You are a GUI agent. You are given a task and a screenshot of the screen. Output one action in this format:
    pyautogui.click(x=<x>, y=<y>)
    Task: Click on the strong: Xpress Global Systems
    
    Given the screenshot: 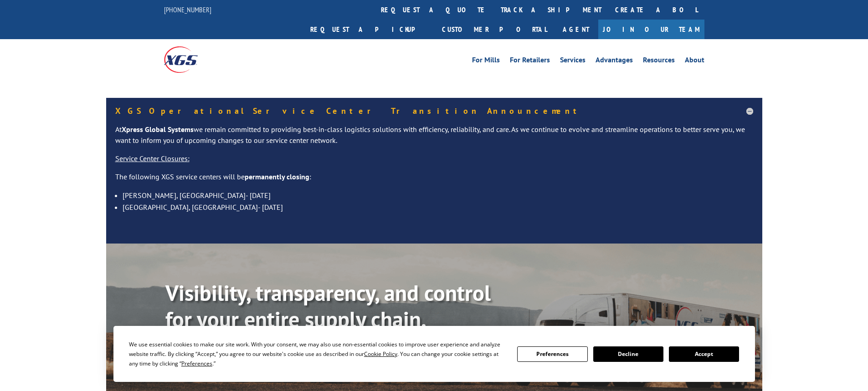 What is the action you would take?
    pyautogui.click(x=158, y=129)
    